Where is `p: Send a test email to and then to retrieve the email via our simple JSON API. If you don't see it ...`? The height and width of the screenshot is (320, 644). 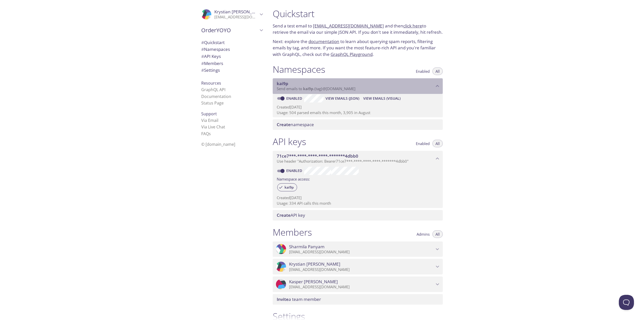
p: Send a test email to and then to retrieve the email via our simple JSON API. If you don't see it ... is located at coordinates (358, 29).